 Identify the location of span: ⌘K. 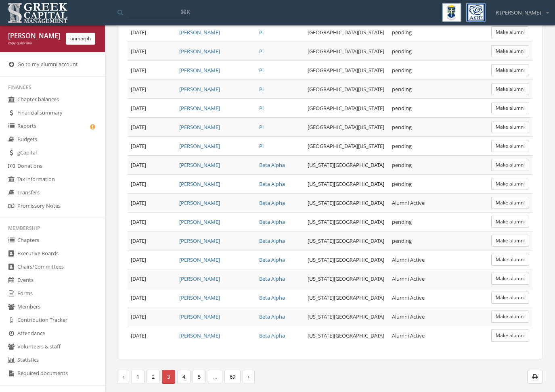
(185, 12).